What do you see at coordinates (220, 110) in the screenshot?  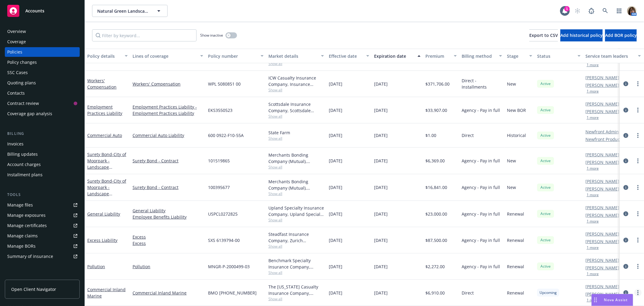 I see `span: EKS3550523` at bounding box center [220, 110].